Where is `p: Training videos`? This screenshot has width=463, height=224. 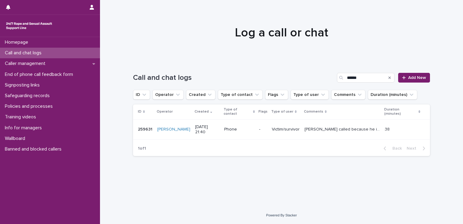
p: Training videos is located at coordinates (22, 117).